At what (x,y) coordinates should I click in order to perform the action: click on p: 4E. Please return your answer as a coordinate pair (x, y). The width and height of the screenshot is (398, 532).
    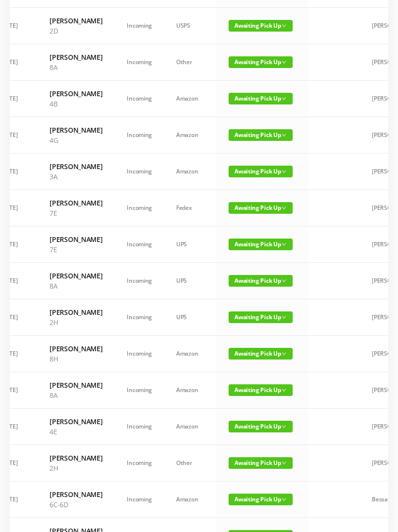
    Looking at the image, I should click on (76, 431).